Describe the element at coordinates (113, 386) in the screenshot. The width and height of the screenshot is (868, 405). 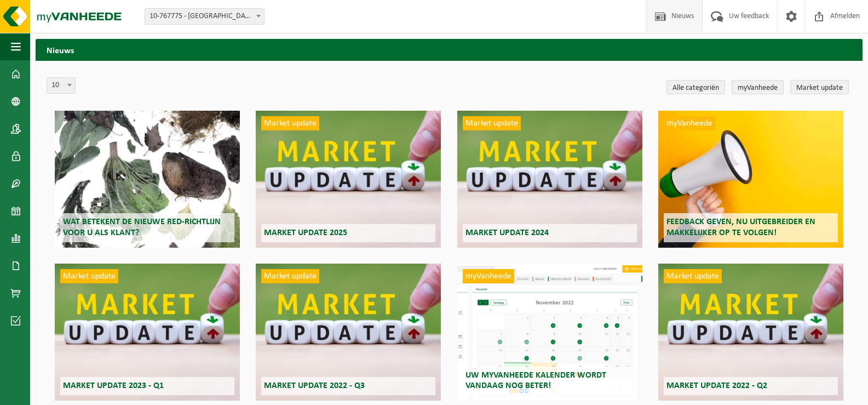
I see `span: Market update 2023 - Q1` at that location.